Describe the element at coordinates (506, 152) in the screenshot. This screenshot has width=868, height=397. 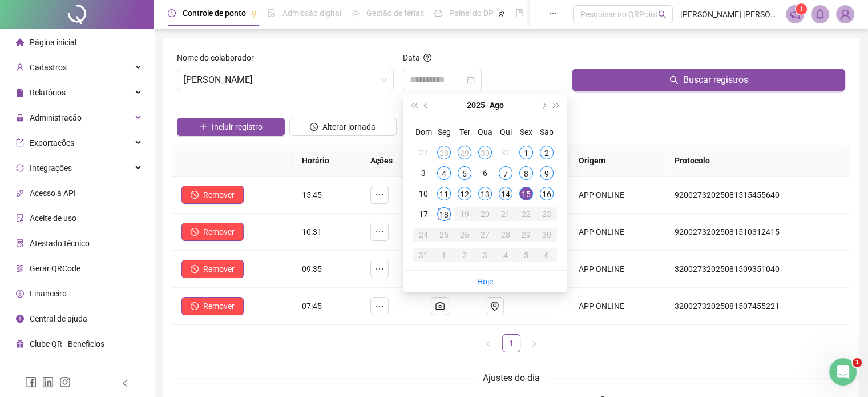
I see `td: 2025-07-31` at that location.